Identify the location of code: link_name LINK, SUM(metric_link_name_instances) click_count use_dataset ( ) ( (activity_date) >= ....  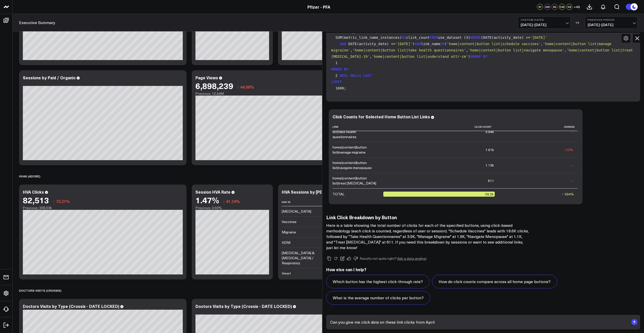
(484, 60).